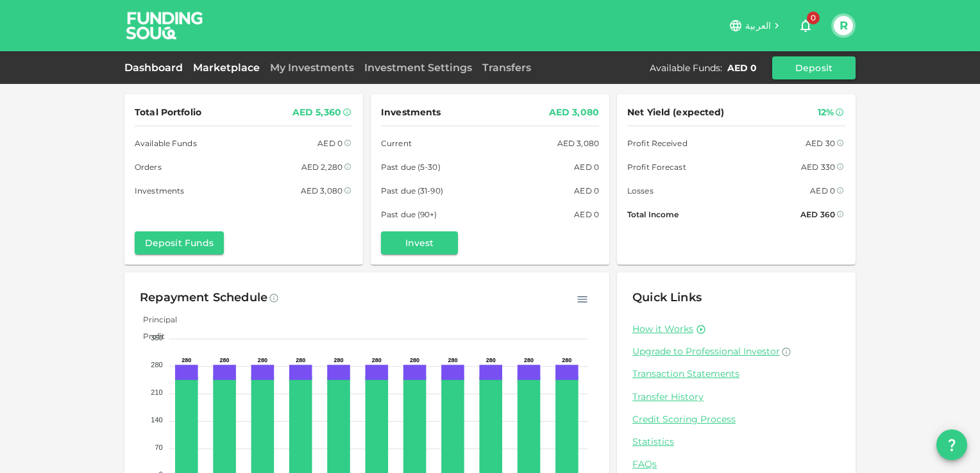  Describe the element at coordinates (158, 447) in the screenshot. I see `tspan: 70` at that location.